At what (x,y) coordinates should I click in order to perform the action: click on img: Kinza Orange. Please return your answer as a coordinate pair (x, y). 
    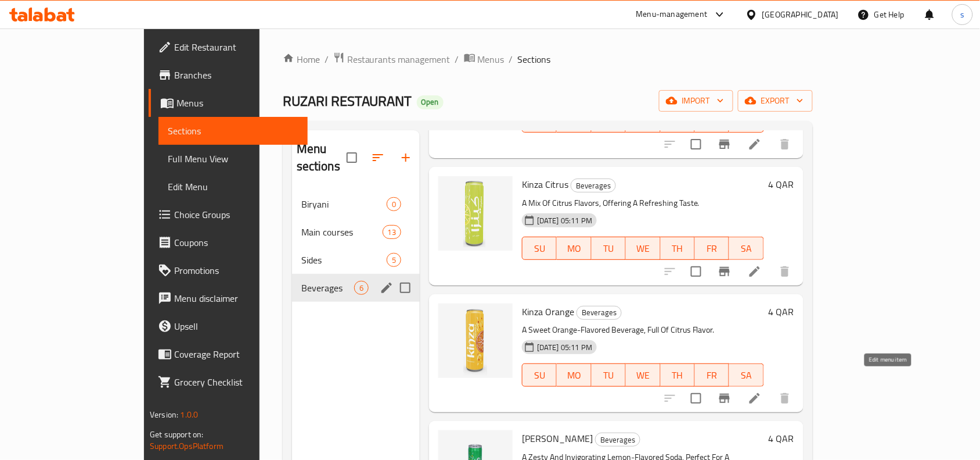
    Looking at the image, I should click on (475, 340).